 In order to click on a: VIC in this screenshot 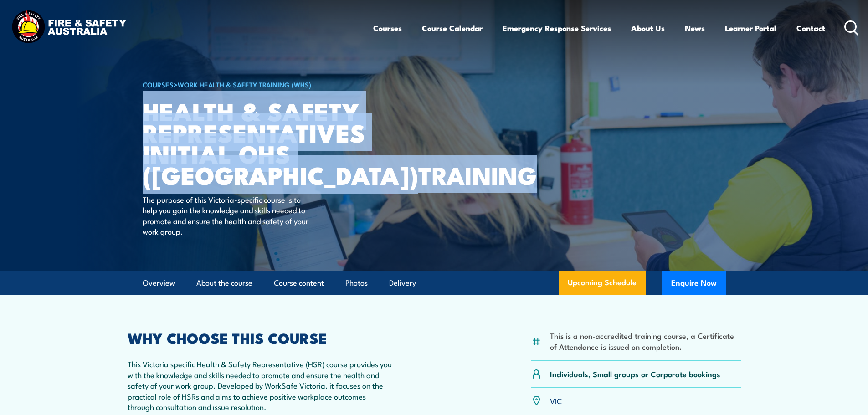, I will do `click(556, 400)`.